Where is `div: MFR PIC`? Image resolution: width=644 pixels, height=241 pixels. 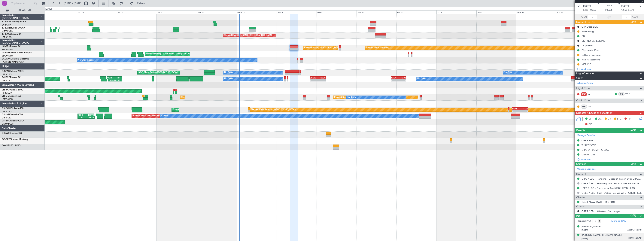 div: MFR PIC is located at coordinates (586, 64).